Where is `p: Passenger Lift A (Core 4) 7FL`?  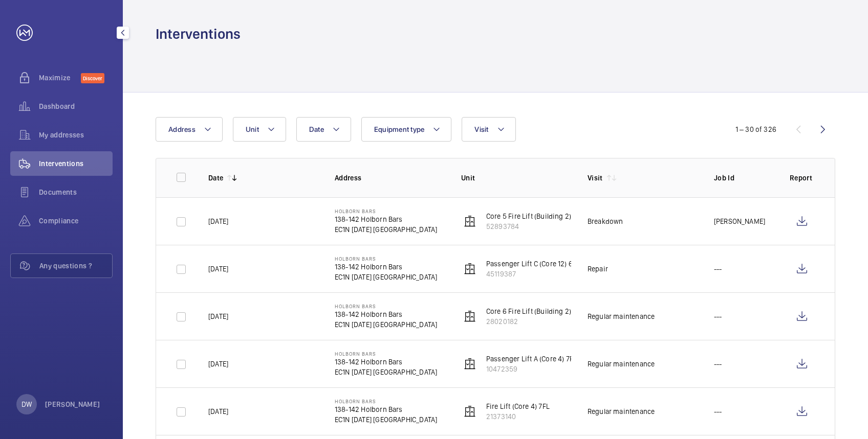 p: Passenger Lift A (Core 4) 7FL is located at coordinates (531, 359).